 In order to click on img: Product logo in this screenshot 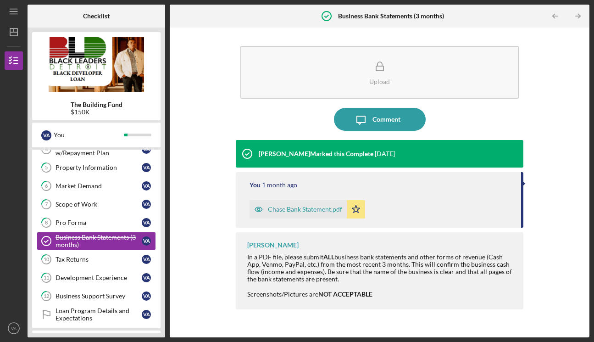, I will do `click(96, 64)`.